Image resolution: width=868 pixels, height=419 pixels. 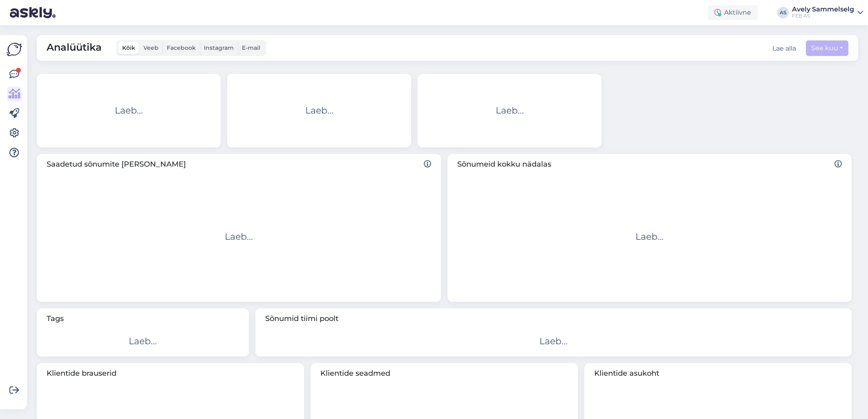 I want to click on a: Avely SammelselgFEB AS, so click(x=827, y=13).